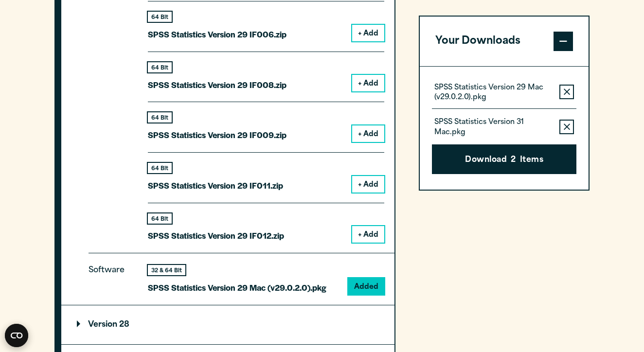  I want to click on p: SPSS Statistics Version 29 IF006.zip, so click(217, 34).